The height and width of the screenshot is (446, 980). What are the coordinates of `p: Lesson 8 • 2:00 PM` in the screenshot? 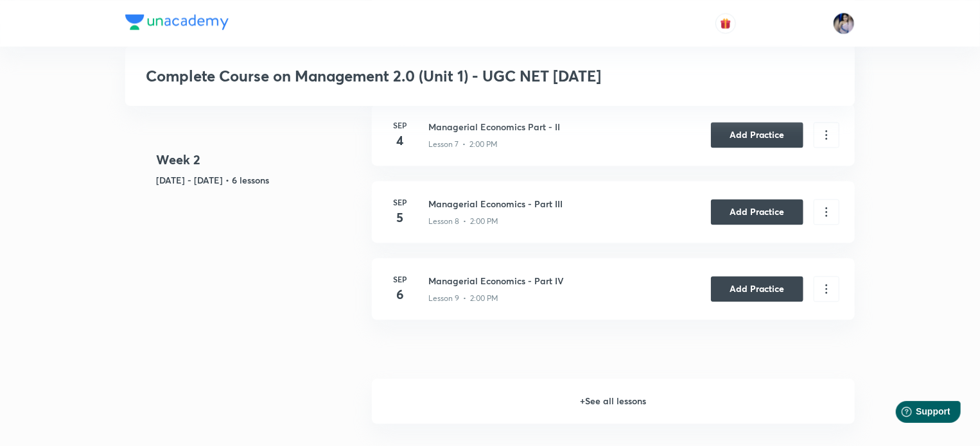 It's located at (545, 222).